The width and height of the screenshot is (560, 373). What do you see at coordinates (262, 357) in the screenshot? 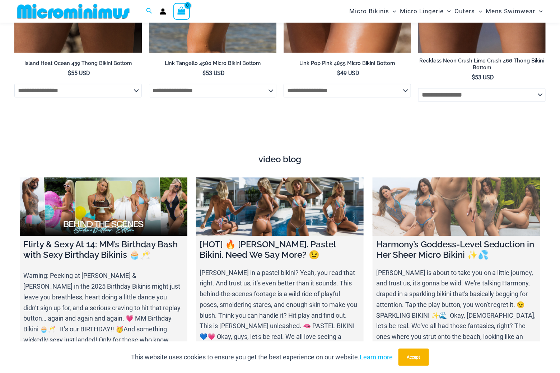
I see `p: This website uses cookies to ensure you get the best experience on our website.` at bounding box center [262, 357].